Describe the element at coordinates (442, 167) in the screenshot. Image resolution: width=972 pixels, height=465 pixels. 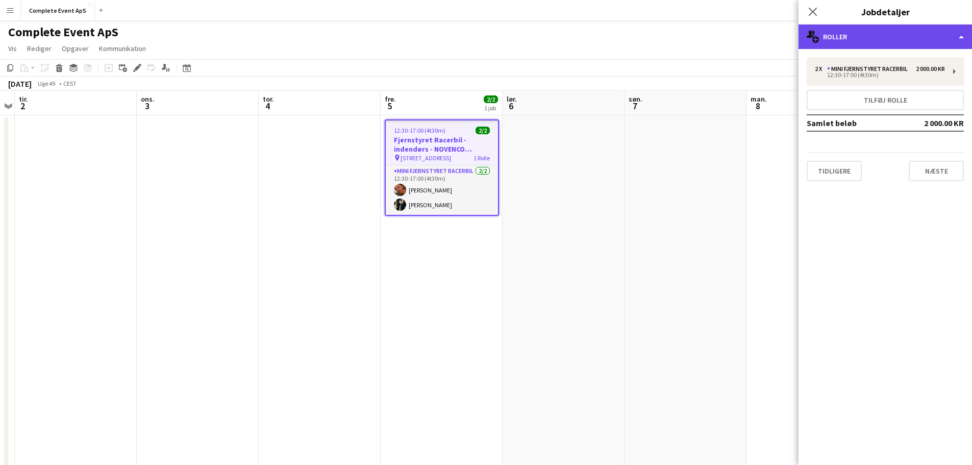
I see `div: 12:30-17:00 (4t30m)2/2Fjernstyret Racerbil - indendørs - NOVENCO MARINE & OFFSHORE A/S [STREET_AD...` at that location.